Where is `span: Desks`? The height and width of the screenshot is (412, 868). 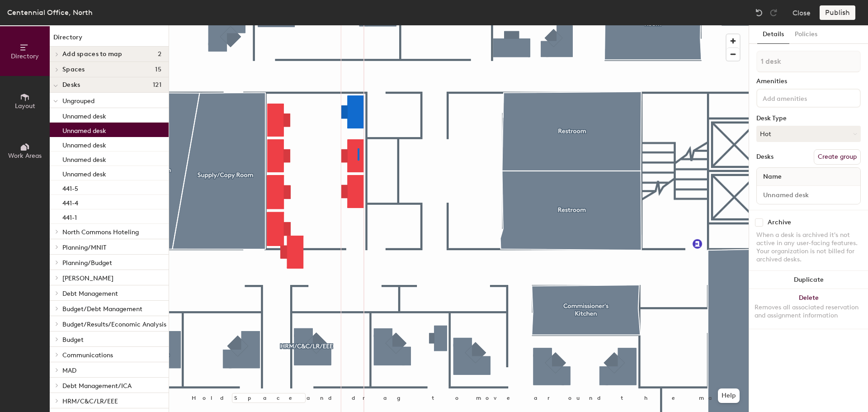
span: Desks is located at coordinates (71, 85).